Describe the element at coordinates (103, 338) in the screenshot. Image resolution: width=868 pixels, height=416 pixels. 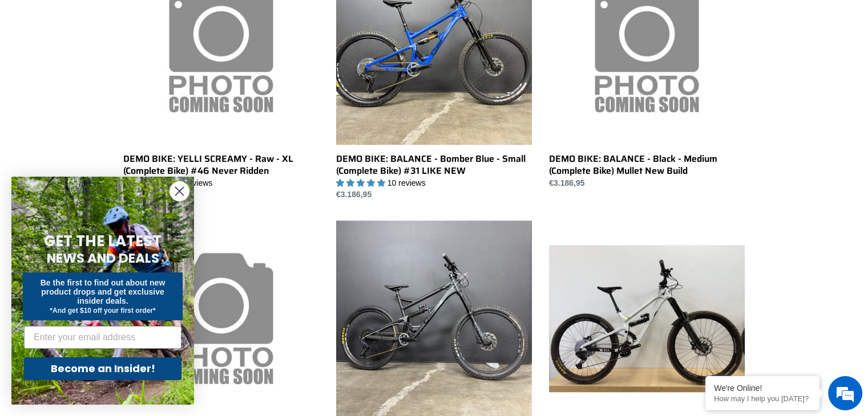
I see `input: Enter your email address` at that location.